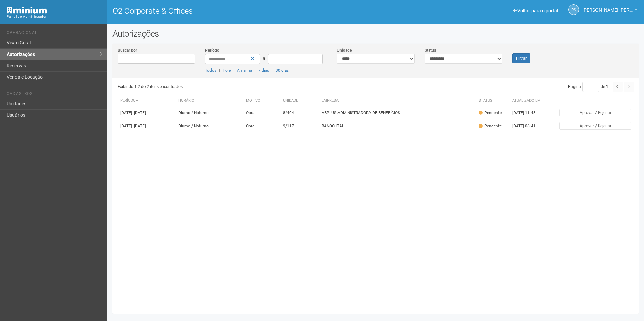 Image resolution: width=644 pixels, height=321 pixels. I want to click on label: Período, so click(212, 50).